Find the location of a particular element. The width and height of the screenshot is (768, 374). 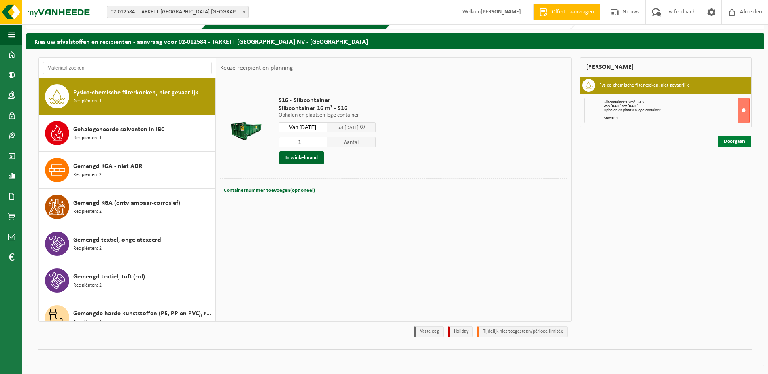

li: Holiday is located at coordinates (460, 332).